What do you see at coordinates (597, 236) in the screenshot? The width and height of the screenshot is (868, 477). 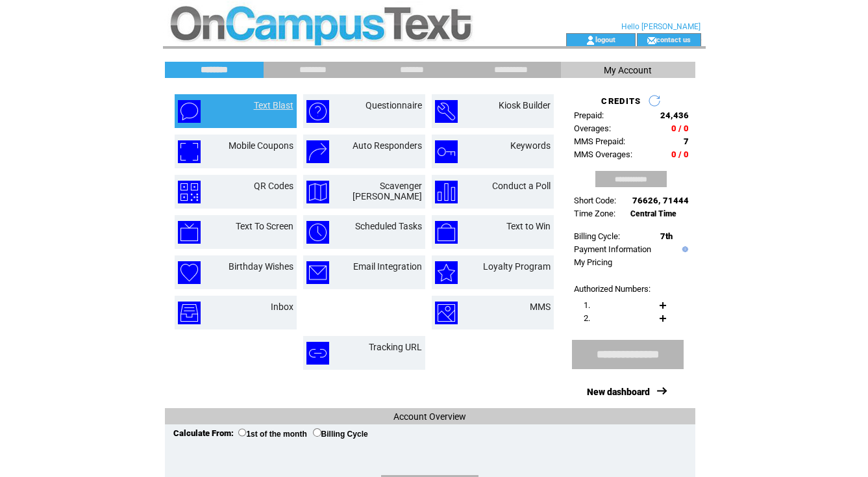 I see `span: Billing Cycle:` at bounding box center [597, 236].